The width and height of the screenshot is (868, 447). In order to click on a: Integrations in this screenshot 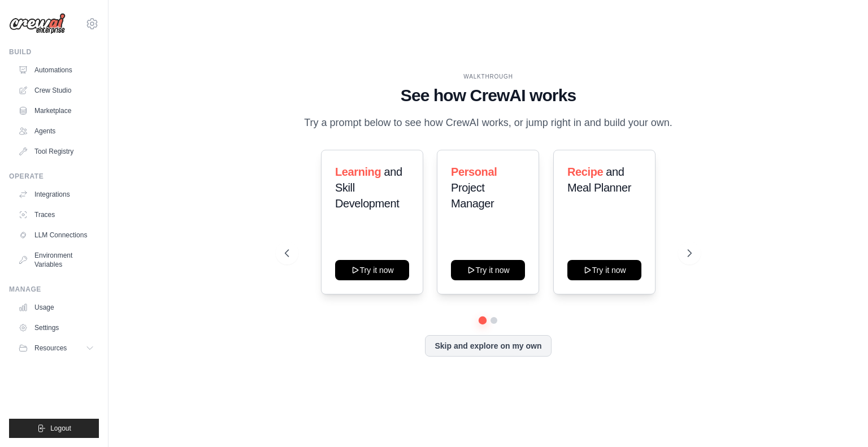, I will do `click(56, 195)`.